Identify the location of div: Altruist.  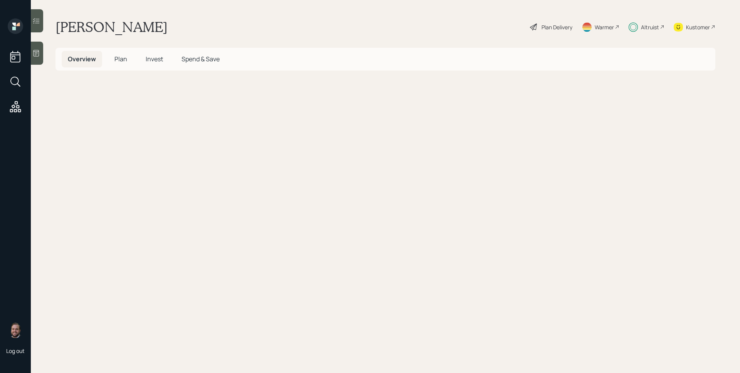
(650, 27).